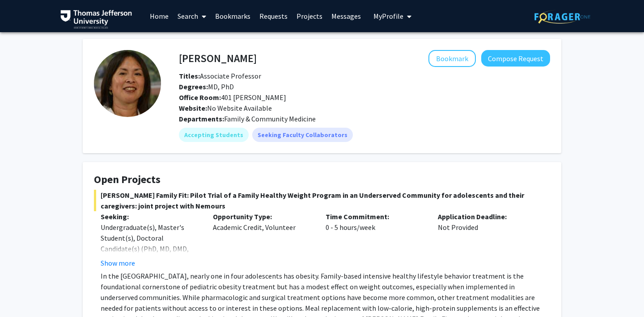  What do you see at coordinates (486, 240) in the screenshot?
I see `div: Not Provided` at bounding box center [486, 240].